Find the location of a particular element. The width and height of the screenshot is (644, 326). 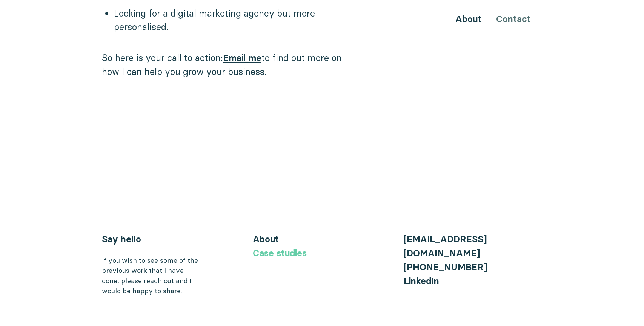

a: Case studies is located at coordinates (280, 253).